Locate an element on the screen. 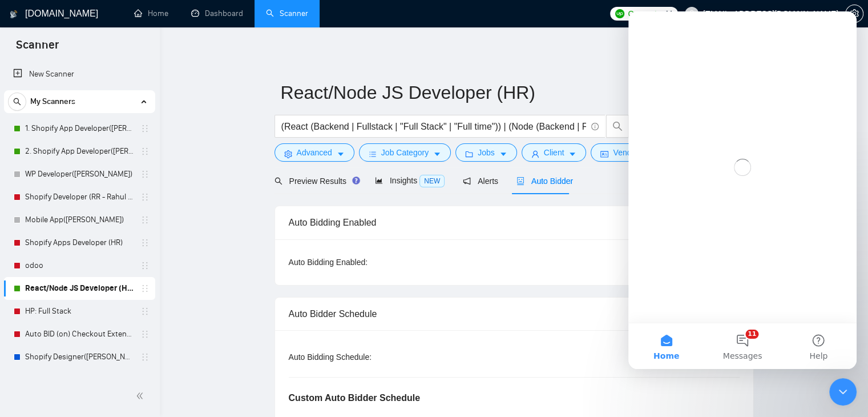 This screenshot has height=417, width=868. span: Advanced is located at coordinates (315, 153).